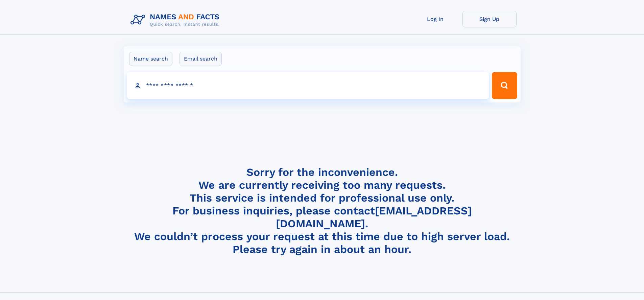  What do you see at coordinates (151, 59) in the screenshot?
I see `label: Name search` at bounding box center [151, 59].